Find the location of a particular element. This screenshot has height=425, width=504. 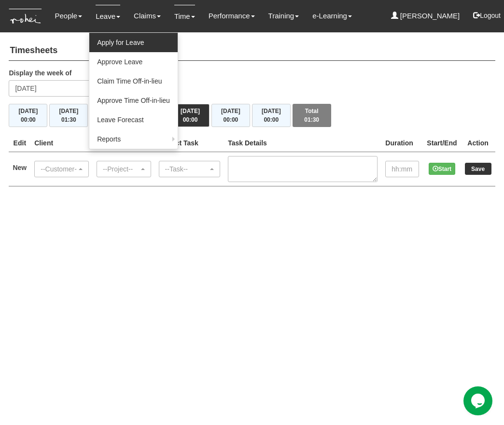

input: Save is located at coordinates (478, 169).